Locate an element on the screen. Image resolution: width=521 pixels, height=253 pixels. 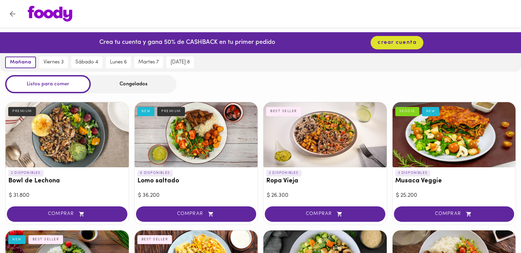
button: crear cuenta is located at coordinates (397, 43).